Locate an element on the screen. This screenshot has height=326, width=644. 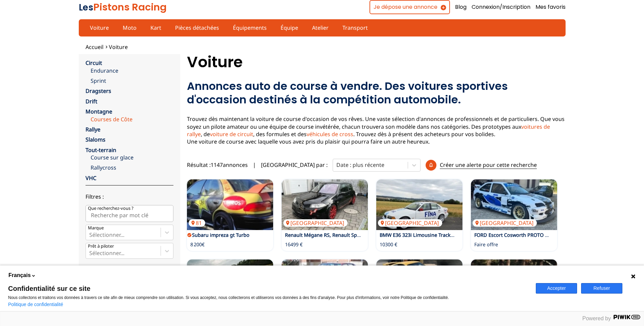
a: Kart is located at coordinates (156, 28).